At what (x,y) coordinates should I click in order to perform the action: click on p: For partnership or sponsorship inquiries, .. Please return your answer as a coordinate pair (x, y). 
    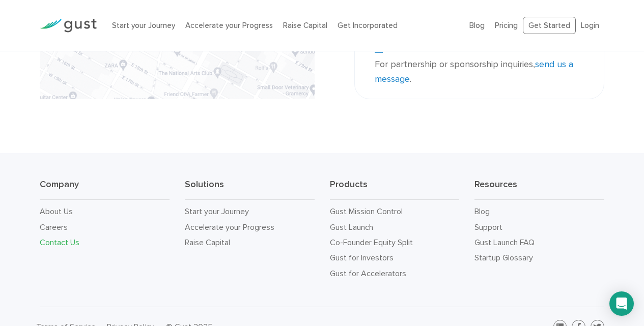
    Looking at the image, I should click on (479, 72).